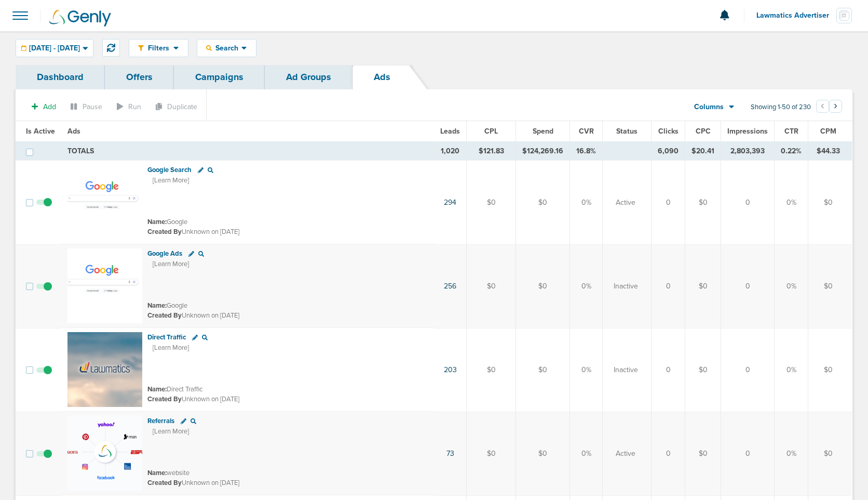  Describe the element at coordinates (166, 337) in the screenshot. I see `span: Direct Traffic` at that location.